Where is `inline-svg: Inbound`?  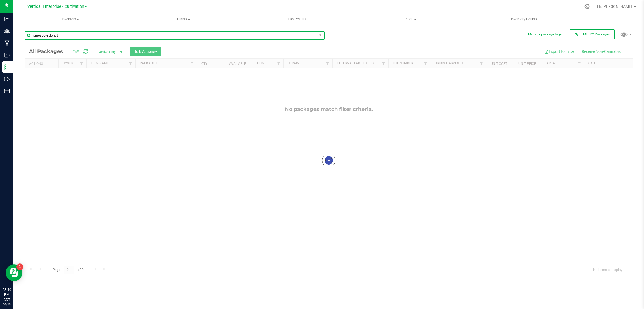 inline-svg: Inbound is located at coordinates (7, 55).